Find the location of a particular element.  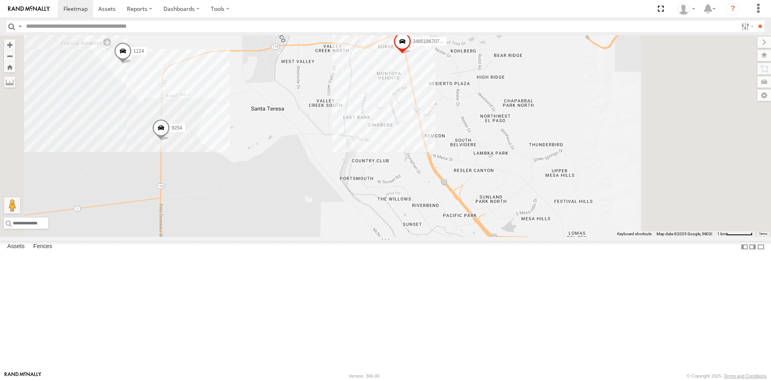

label: Dock Summary Table to the Left is located at coordinates (745, 246).